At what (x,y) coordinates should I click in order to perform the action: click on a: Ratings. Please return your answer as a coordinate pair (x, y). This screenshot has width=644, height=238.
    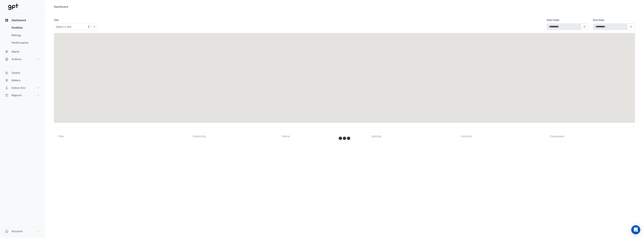
    Looking at the image, I should click on (25, 35).